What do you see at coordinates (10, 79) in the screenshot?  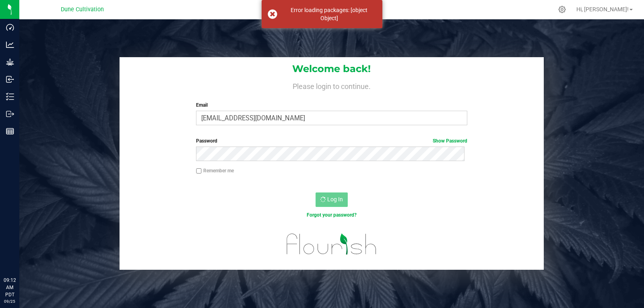 I see `inline-svg: Inbound` at bounding box center [10, 79].